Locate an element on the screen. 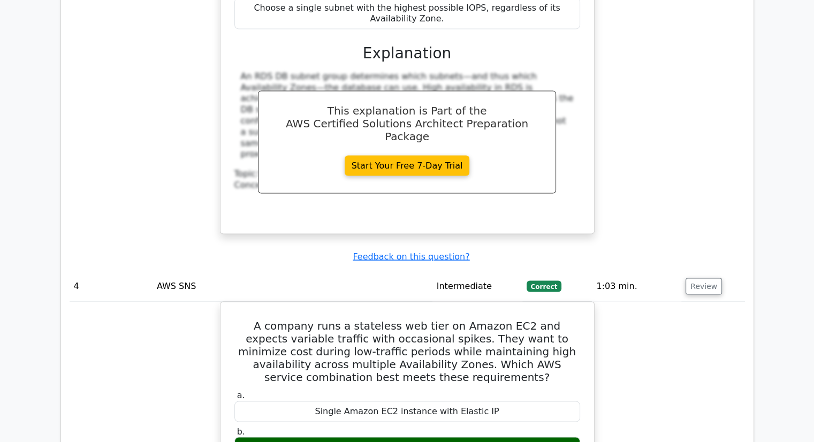 The image size is (814, 442). div: Concept: is located at coordinates (407, 185).